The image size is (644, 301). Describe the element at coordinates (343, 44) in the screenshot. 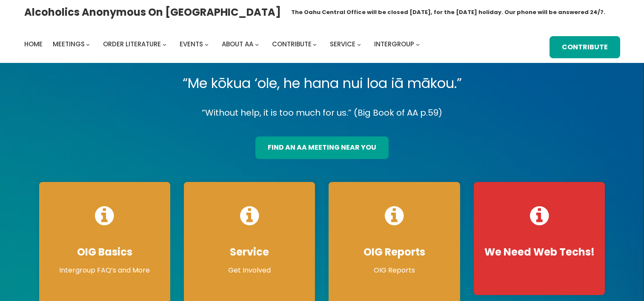

I see `span: Service` at that location.